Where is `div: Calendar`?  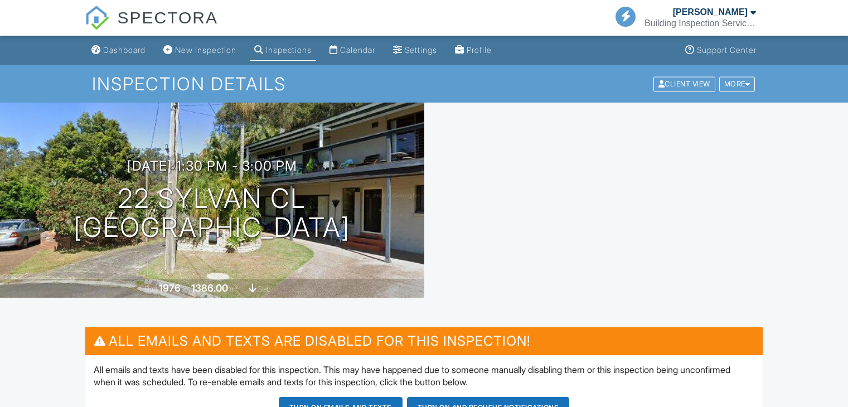
div: Calendar is located at coordinates (357, 50).